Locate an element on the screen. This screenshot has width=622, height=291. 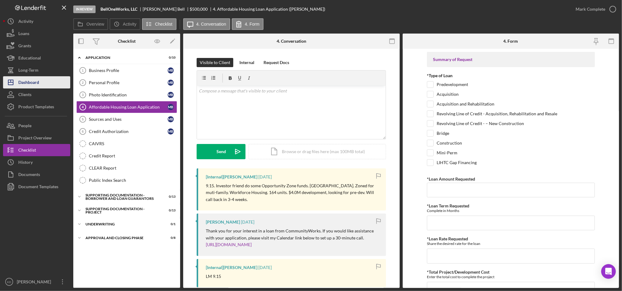
button: Loans is located at coordinates (37, 34).